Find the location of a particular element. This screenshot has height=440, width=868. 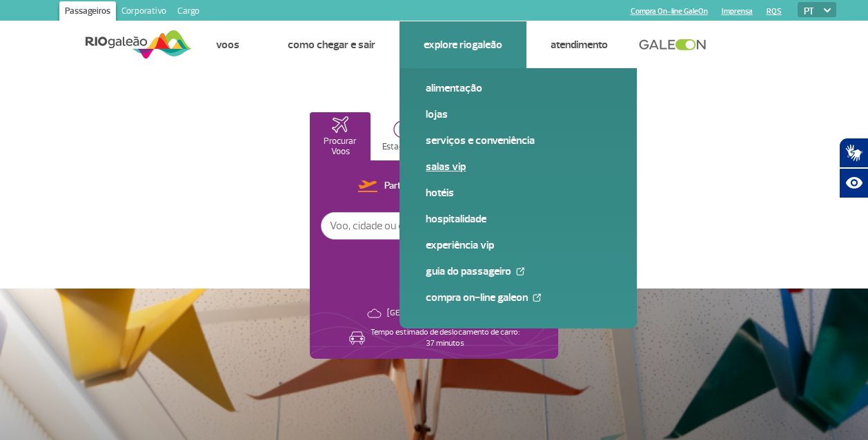

a: Lojas is located at coordinates (518, 114).